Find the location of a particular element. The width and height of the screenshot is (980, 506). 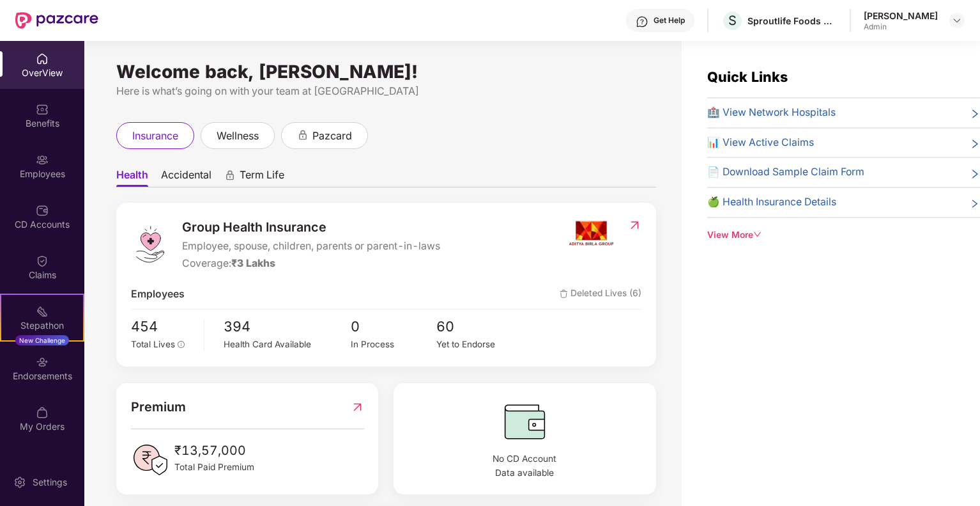

span: 📄 Download Sample Claim Form is located at coordinates (786, 172).